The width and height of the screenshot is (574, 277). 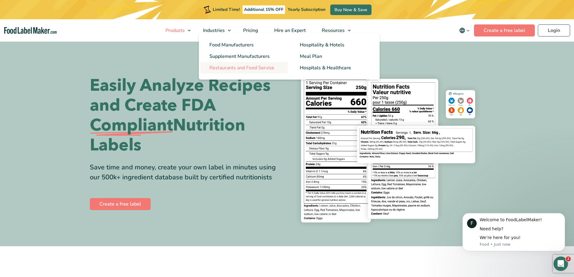 I want to click on span: Hire an Expert, so click(x=289, y=30).